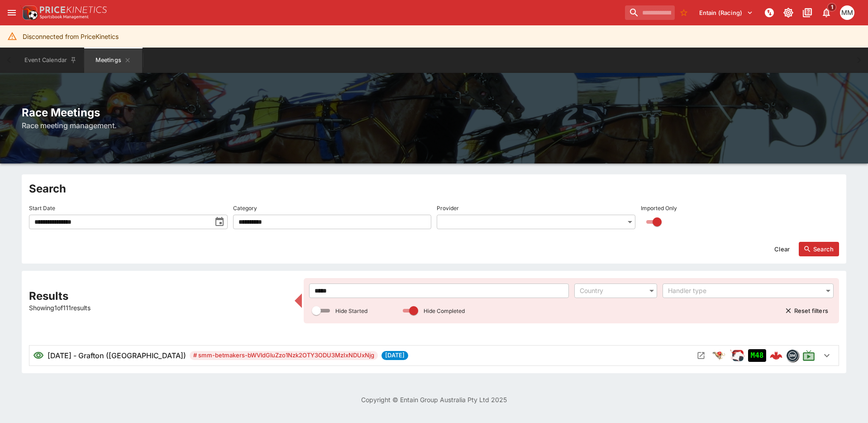 Image resolution: width=868 pixels, height=423 pixels. I want to click on button: Search, so click(818, 249).